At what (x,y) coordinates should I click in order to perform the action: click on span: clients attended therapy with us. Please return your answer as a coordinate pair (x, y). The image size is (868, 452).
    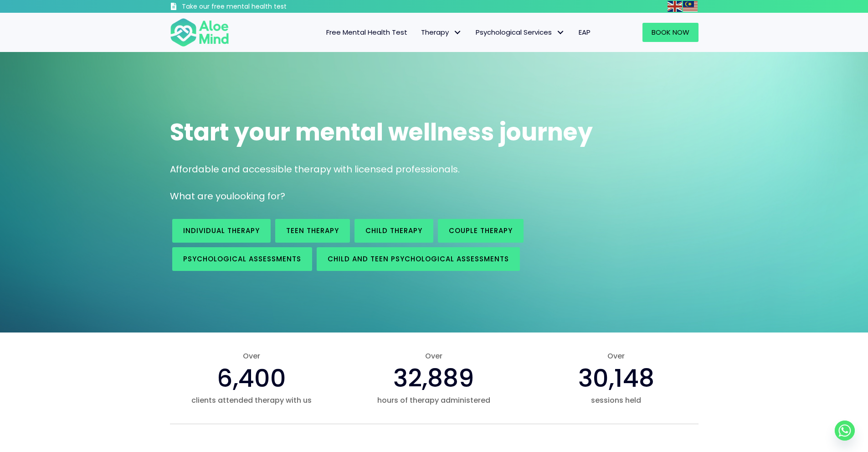
    Looking at the image, I should click on (252, 400).